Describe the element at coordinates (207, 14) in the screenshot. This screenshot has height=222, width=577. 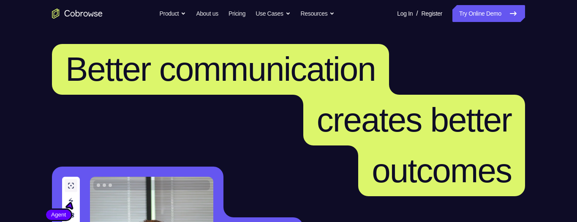
I see `a: About us` at that location.